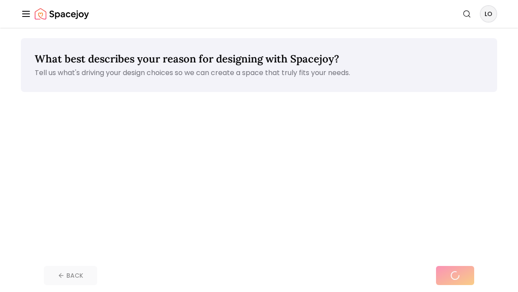 Image resolution: width=518 pixels, height=292 pixels. What do you see at coordinates (488, 14) in the screenshot?
I see `span: LO` at bounding box center [488, 14].